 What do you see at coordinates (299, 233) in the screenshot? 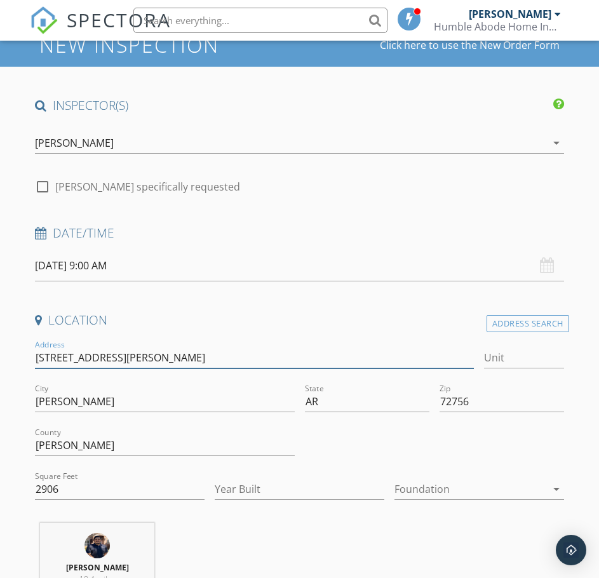
I see `h4: Date/Time` at bounding box center [299, 233].